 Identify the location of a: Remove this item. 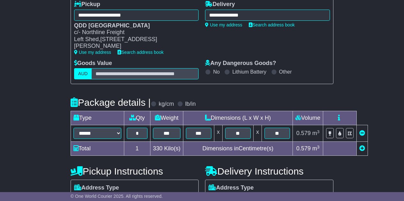
(362, 133).